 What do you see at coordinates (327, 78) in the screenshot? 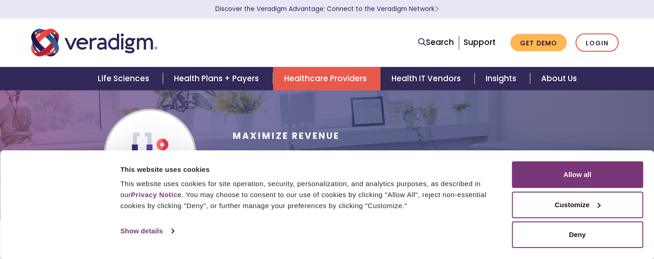
I see `a: Healthcare Providers` at bounding box center [327, 78].